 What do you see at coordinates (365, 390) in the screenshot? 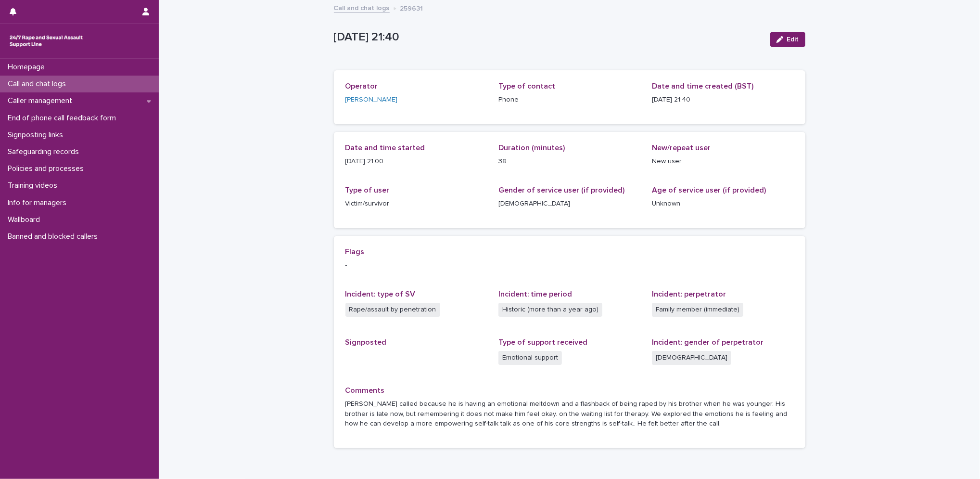
I see `span: Comments` at bounding box center [365, 390].